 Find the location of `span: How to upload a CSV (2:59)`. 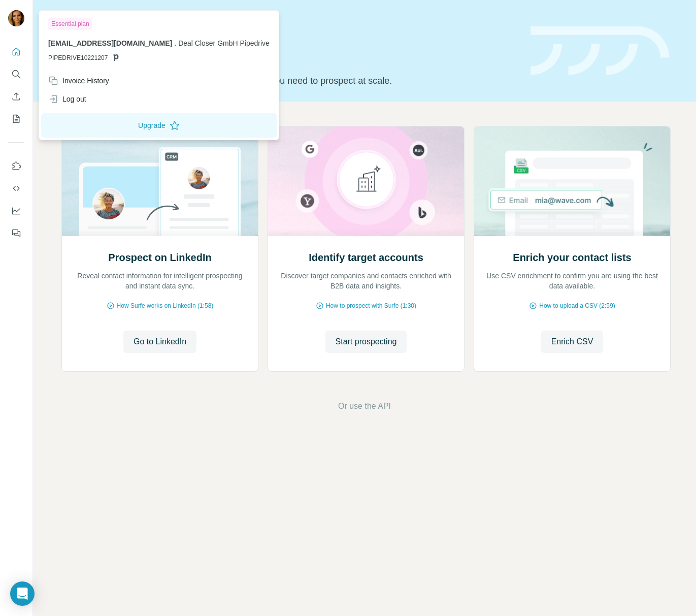

span: How to upload a CSV (2:59) is located at coordinates (576, 306).